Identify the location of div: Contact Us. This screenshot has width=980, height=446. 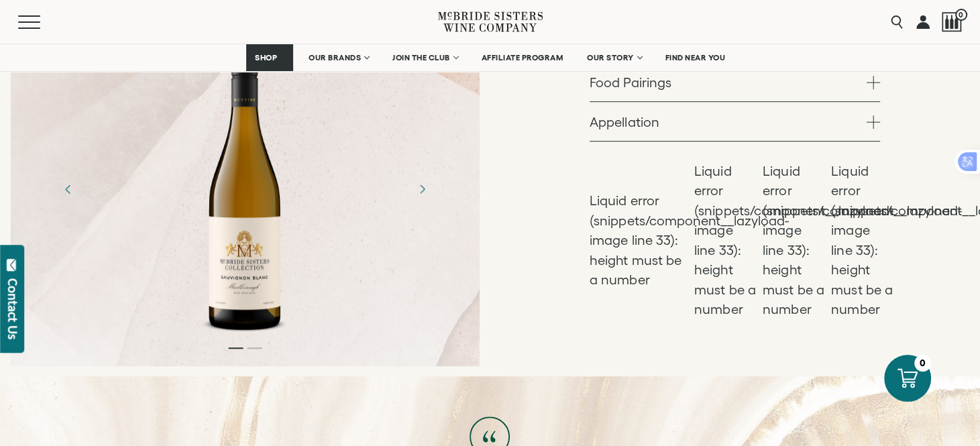
(13, 309).